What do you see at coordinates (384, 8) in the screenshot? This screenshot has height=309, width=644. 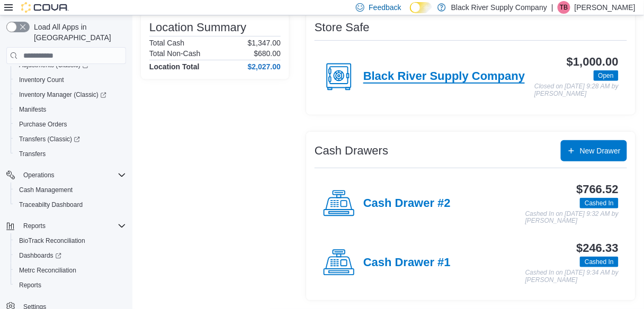 I see `span: Feedback` at bounding box center [384, 8].